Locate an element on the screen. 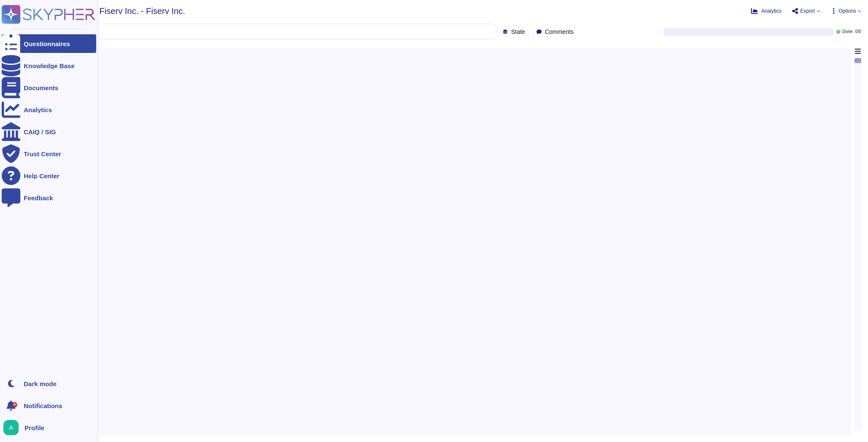  span: Fiserv Inc. - Fiserv Inc. is located at coordinates (142, 11).